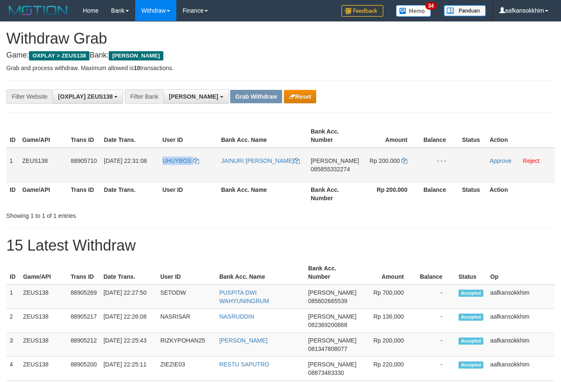 This screenshot has width=561, height=382. What do you see at coordinates (13, 345) in the screenshot?
I see `td: 3` at bounding box center [13, 345].